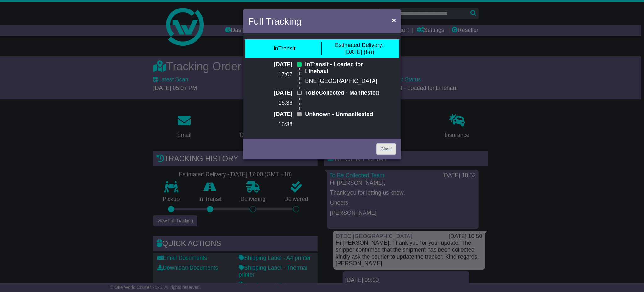  Describe the element at coordinates (387, 149) in the screenshot. I see `a: Close` at that location.